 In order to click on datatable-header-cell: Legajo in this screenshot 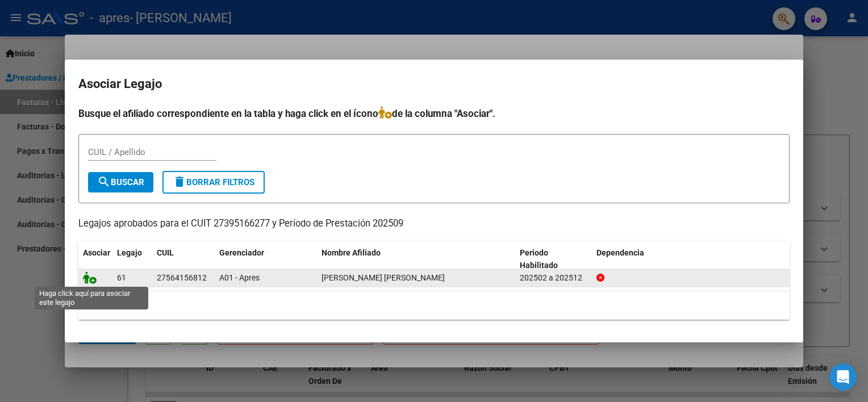, I will do `click(132, 260)`.